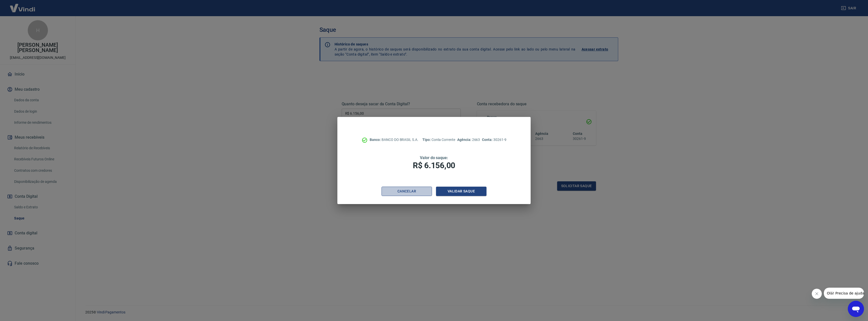  Describe the element at coordinates (465, 140) in the screenshot. I see `span: Agência:` at that location.